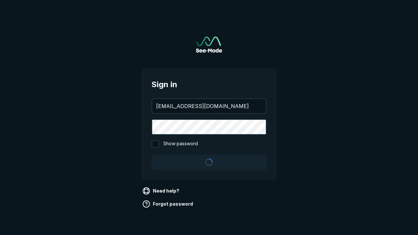 The image size is (418, 235). Describe the element at coordinates (161, 191) in the screenshot. I see `a: Need help?` at that location.